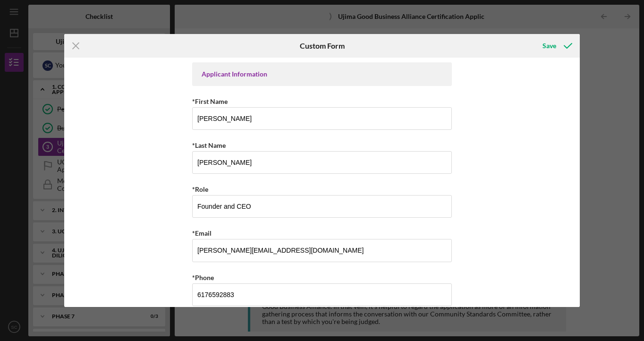  Describe the element at coordinates (202, 233) in the screenshot. I see `label: *Email` at that location.